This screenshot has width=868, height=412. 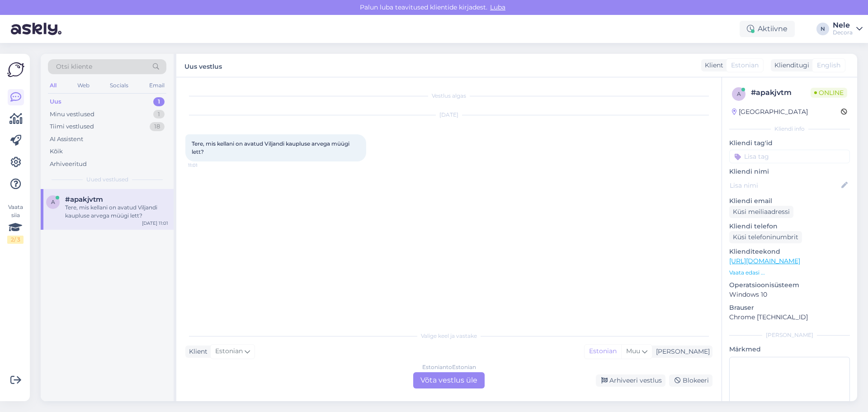 What do you see at coordinates (789, 226) in the screenshot?
I see `p: Kliendi telefon` at bounding box center [789, 226].